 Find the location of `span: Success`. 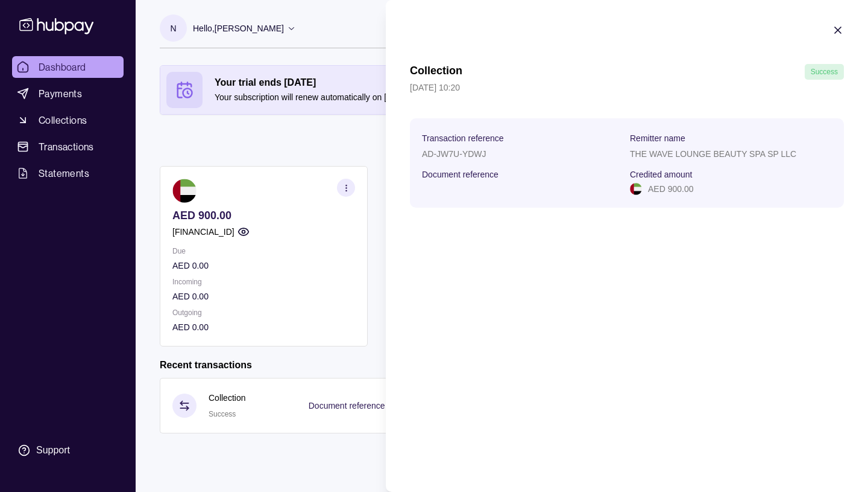

span: Success is located at coordinates (824, 71).